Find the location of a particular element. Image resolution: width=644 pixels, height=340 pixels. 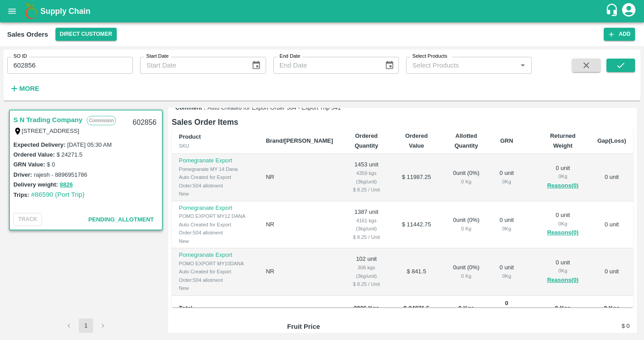

td: $ 841.5 is located at coordinates (416, 272).